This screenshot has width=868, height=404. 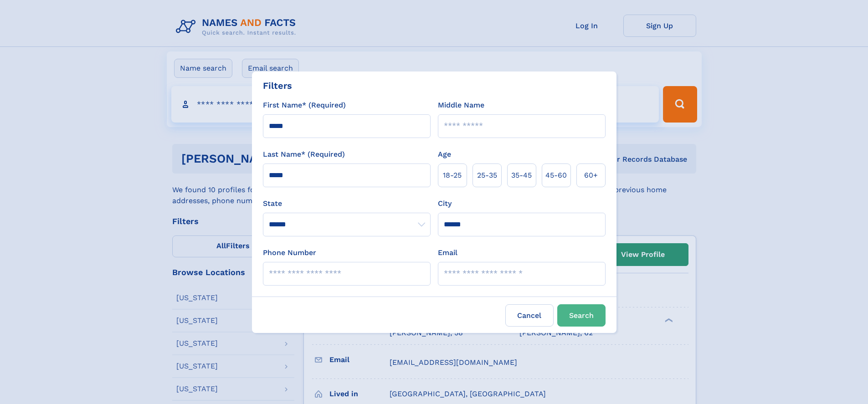 What do you see at coordinates (487, 175) in the screenshot?
I see `span: 25‑35` at bounding box center [487, 175].